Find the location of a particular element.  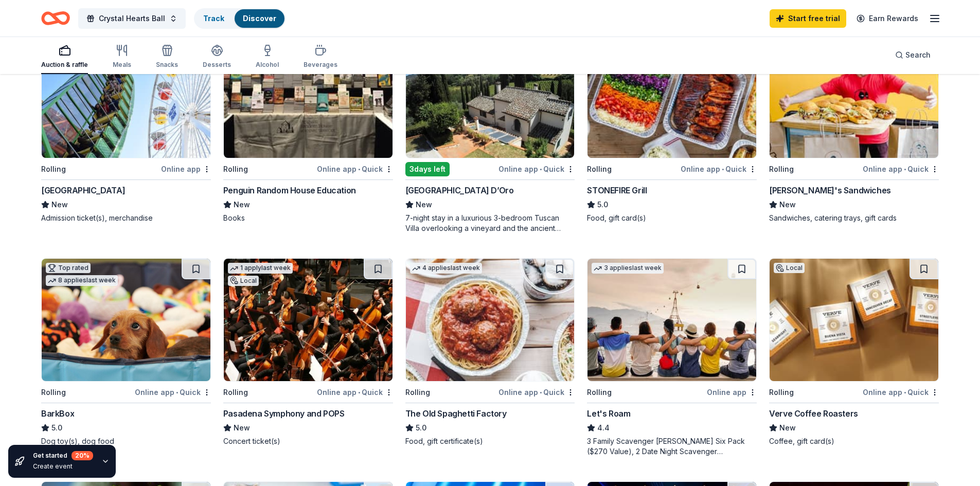

img: Image for The Old Spaghetti Factory is located at coordinates (490, 320).